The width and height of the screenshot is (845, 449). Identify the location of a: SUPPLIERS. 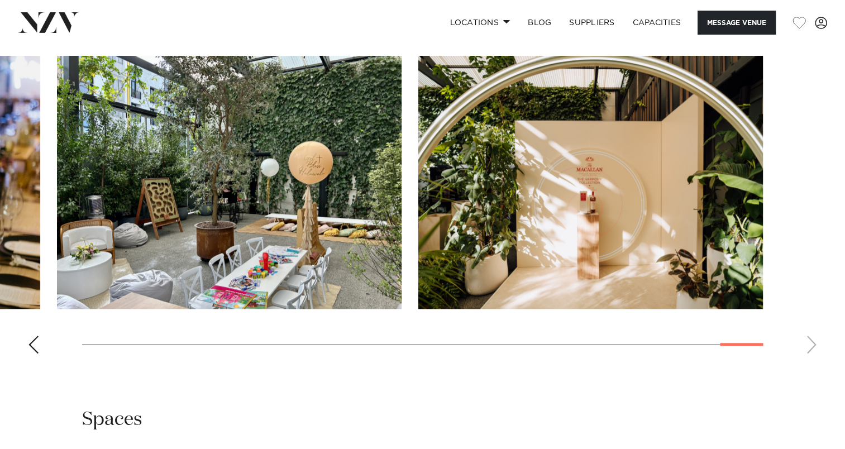
(592, 22).